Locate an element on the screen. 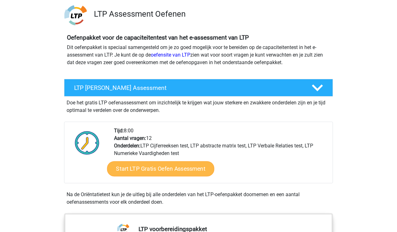 This screenshot has width=397, height=232. h3: LTP Assessment Oefenen is located at coordinates (211, 14).